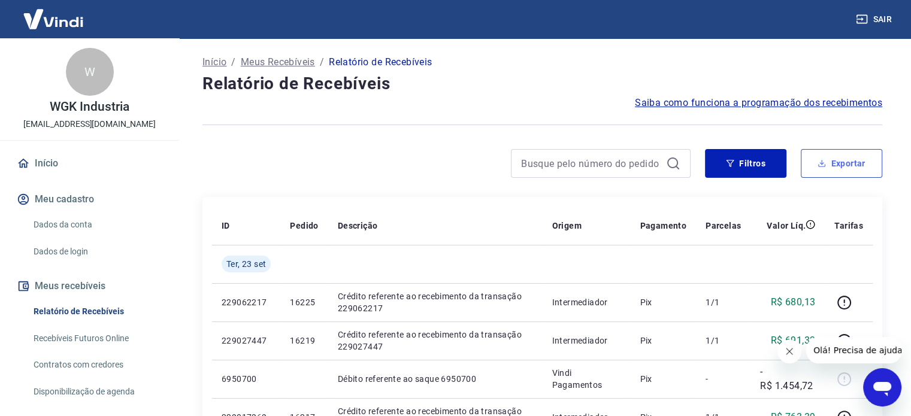  Describe the element at coordinates (758, 103) in the screenshot. I see `span: Saiba como funciona a programação dos recebimentos` at that location.